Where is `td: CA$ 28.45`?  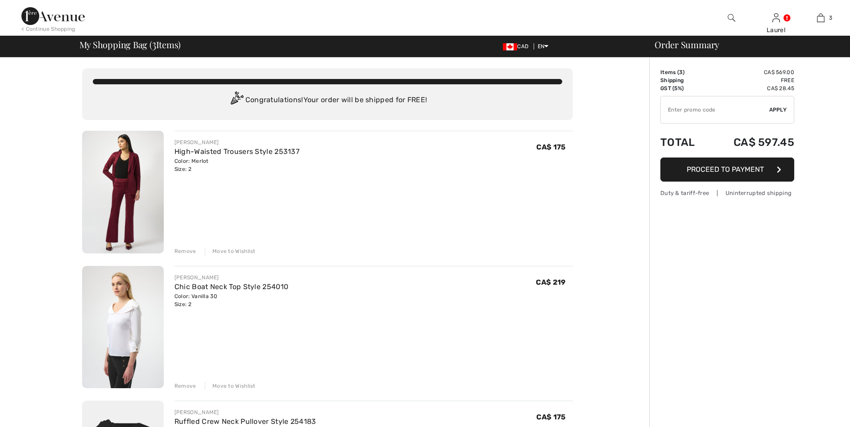
td: CA$ 28.45 is located at coordinates (752, 88).